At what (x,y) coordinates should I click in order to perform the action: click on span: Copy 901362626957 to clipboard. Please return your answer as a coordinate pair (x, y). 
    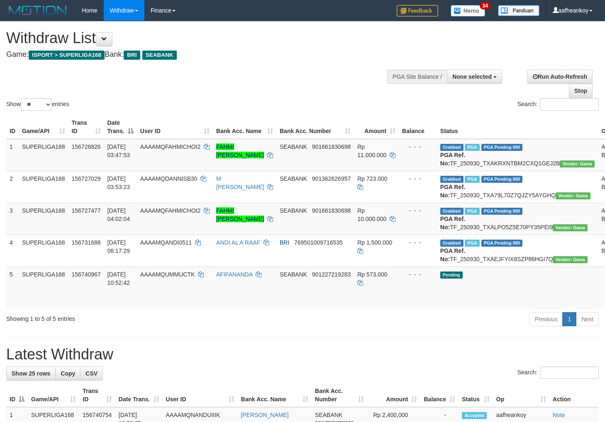
    Looking at the image, I should click on (331, 179).